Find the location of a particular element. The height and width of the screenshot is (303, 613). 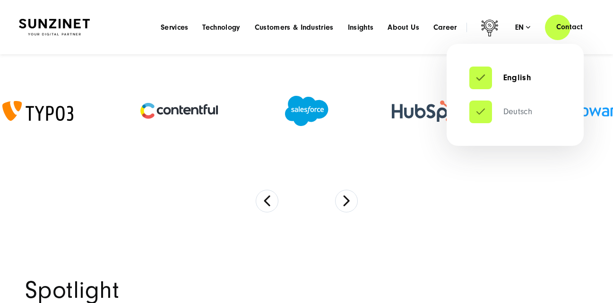

button: Next is located at coordinates (346, 201).